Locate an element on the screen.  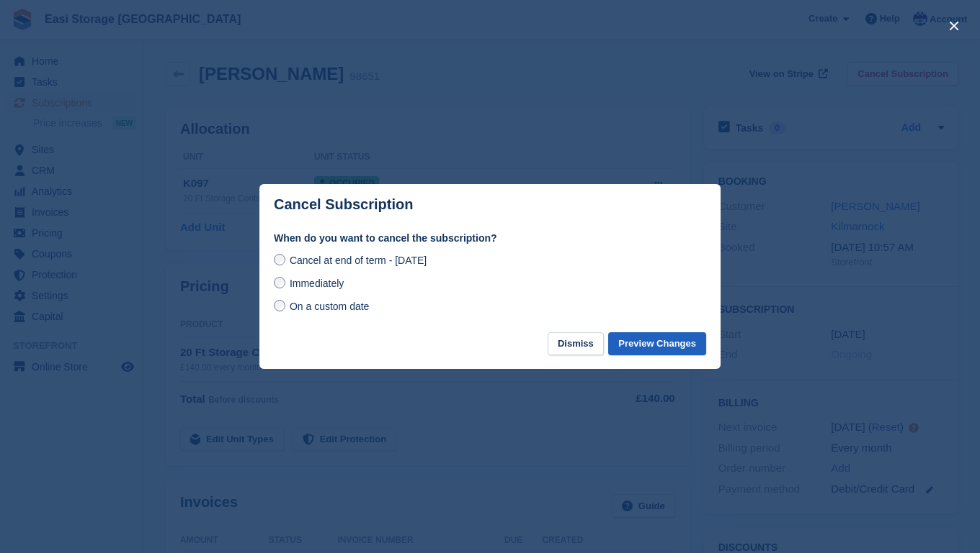
button: Preview Changes is located at coordinates (657, 344).